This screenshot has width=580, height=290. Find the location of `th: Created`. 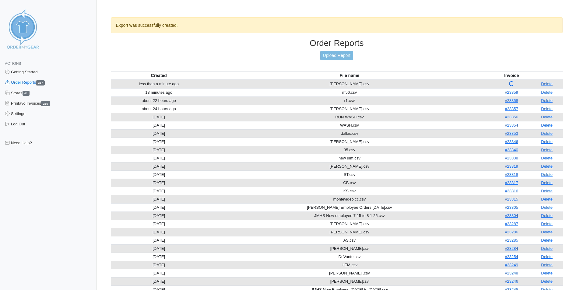

th: Created is located at coordinates (159, 76).